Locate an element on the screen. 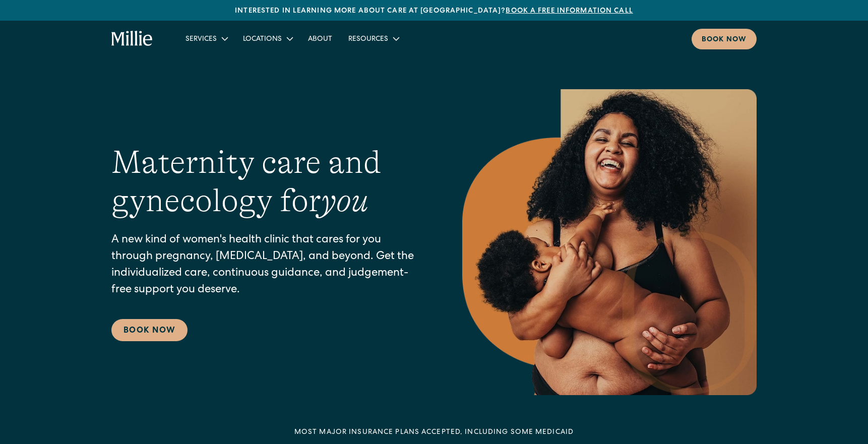 The width and height of the screenshot is (868, 444). a: Book a free information call is located at coordinates (569, 11).